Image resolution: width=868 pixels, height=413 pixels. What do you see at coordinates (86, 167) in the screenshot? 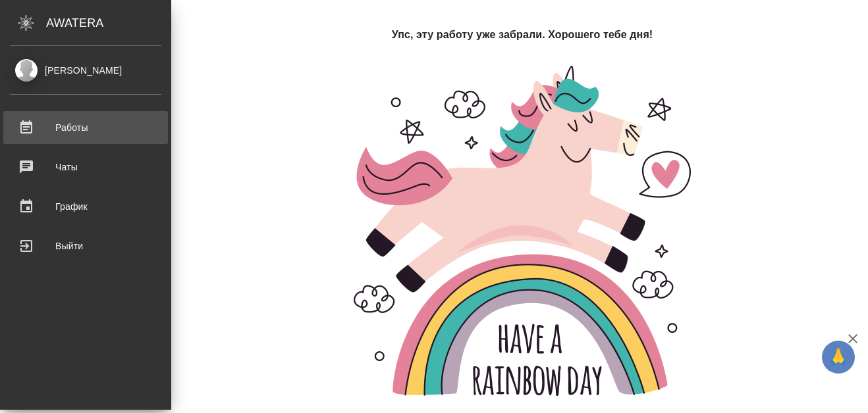
I see `a: Чаты` at bounding box center [86, 167].